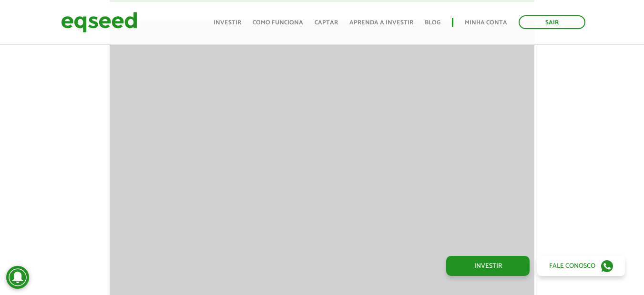 This screenshot has height=295, width=644. What do you see at coordinates (486, 23) in the screenshot?
I see `a: Minha conta` at bounding box center [486, 23].